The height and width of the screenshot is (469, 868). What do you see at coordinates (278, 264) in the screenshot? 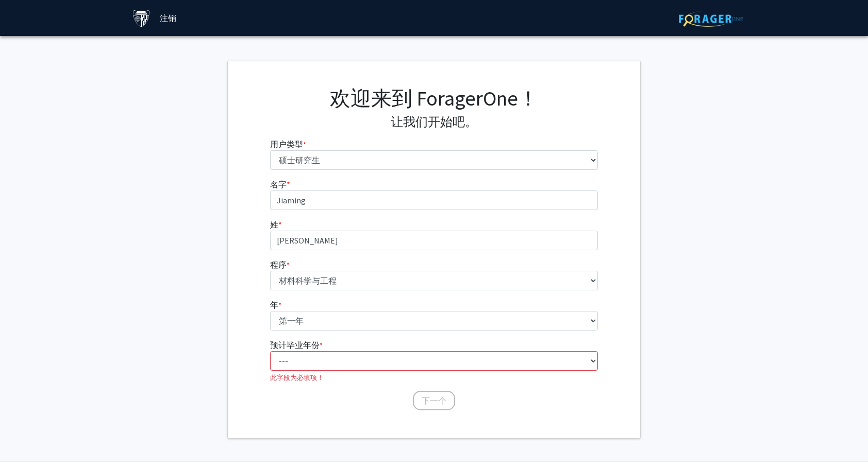
I see `font: 程序` at bounding box center [278, 264].